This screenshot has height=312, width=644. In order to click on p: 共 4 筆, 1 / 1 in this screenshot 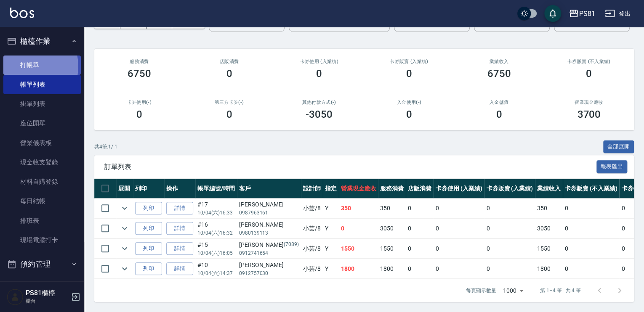, I will do `click(106, 147)`.